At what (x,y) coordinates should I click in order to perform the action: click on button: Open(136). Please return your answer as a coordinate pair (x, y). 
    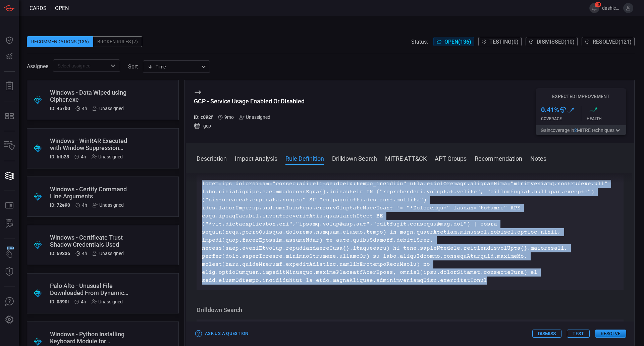
    Looking at the image, I should click on (454, 41).